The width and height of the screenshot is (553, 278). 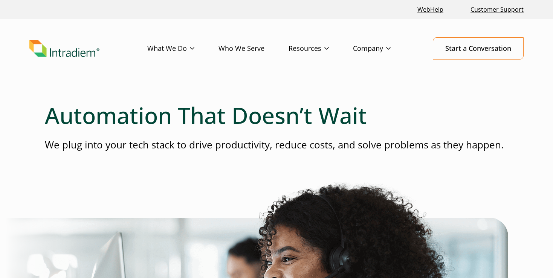 I want to click on p: We plug into your tech stack to drive productivity, reduce costs, and solve problems as they happen., so click(x=277, y=145).